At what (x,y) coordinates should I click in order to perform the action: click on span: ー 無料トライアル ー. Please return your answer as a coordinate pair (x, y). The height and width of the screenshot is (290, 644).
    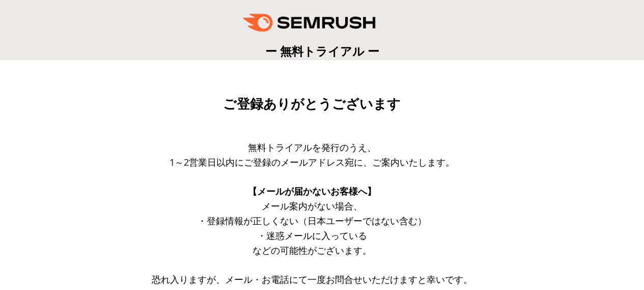
    Looking at the image, I should click on (323, 51).